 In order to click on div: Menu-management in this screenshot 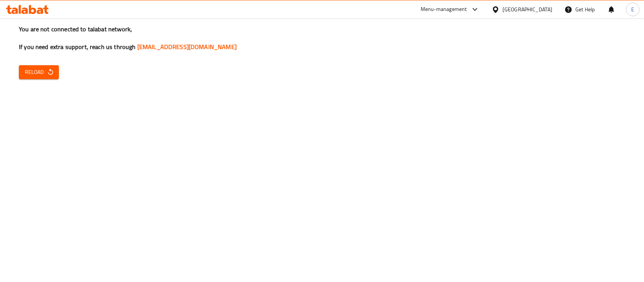, I will do `click(444, 9)`.